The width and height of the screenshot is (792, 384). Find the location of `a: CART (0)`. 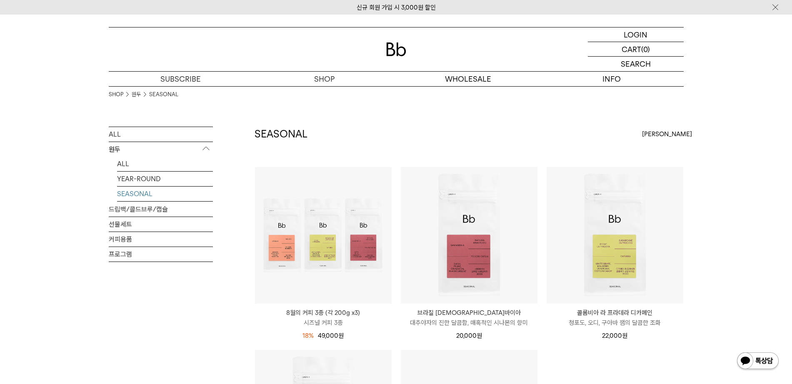

a: CART (0) is located at coordinates (635, 49).